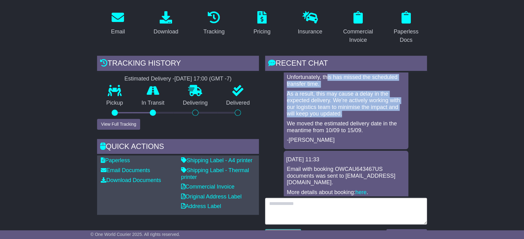 This screenshot has height=239, width=524. I want to click on p: We moved the estimated delivery date in the meantime from 10/09 to 15/09., so click(346, 127).